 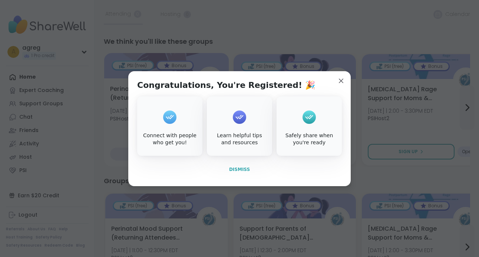 I want to click on h1: Congratulations, You're Registered! 🎉, so click(x=226, y=85).